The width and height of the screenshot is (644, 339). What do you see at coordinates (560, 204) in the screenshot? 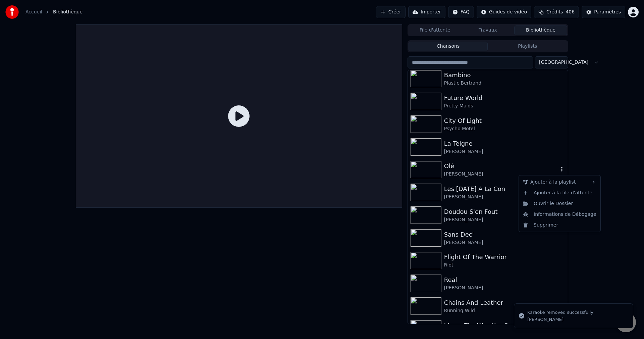
I see `div: Ouvrir le Dossier` at bounding box center [560, 204].